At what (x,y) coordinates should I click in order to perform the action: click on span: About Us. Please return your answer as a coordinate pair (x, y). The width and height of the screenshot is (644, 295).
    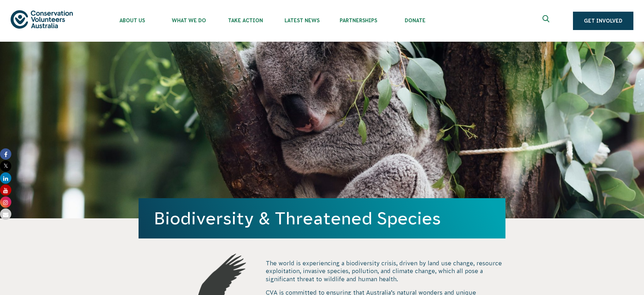
    Looking at the image, I should click on (132, 21).